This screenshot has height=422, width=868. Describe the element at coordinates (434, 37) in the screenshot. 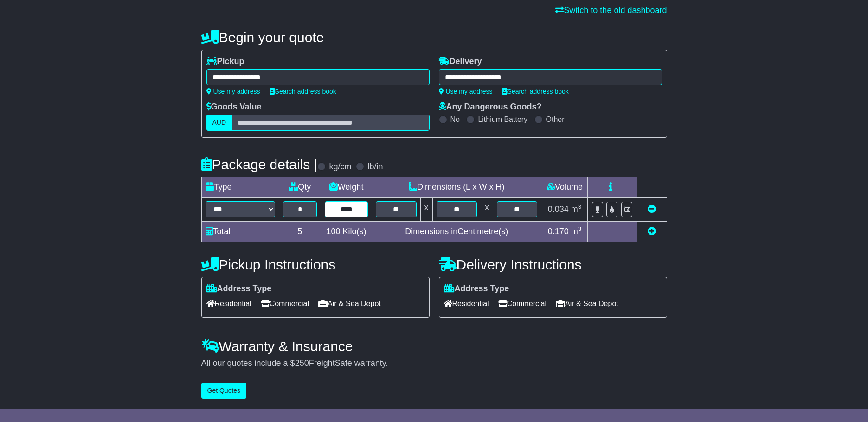

I see `h4: Begin your quote` at that location.